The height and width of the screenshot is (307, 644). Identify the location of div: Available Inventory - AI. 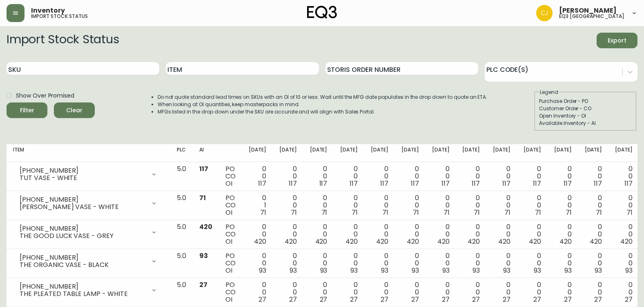
(586, 123).